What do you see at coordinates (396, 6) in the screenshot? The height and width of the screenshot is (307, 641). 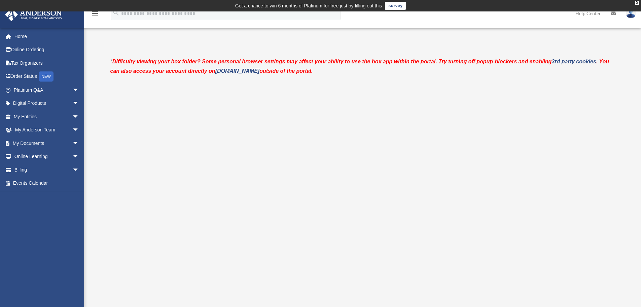 I see `a: survey` at bounding box center [396, 6].